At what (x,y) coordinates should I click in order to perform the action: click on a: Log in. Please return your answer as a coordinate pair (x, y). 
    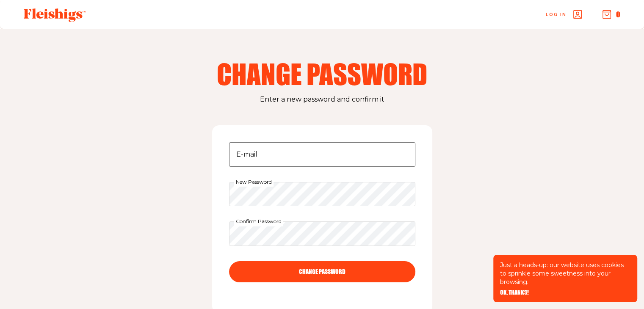
    Looking at the image, I should click on (564, 15).